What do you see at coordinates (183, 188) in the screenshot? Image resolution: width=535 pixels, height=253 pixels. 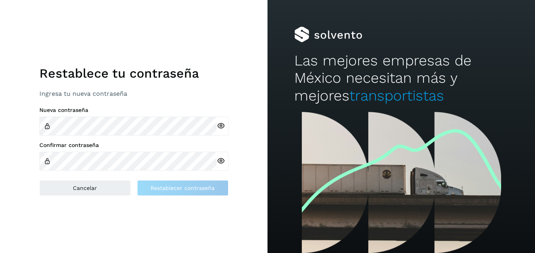 I see `button: Restablecer contraseña` at bounding box center [183, 188].